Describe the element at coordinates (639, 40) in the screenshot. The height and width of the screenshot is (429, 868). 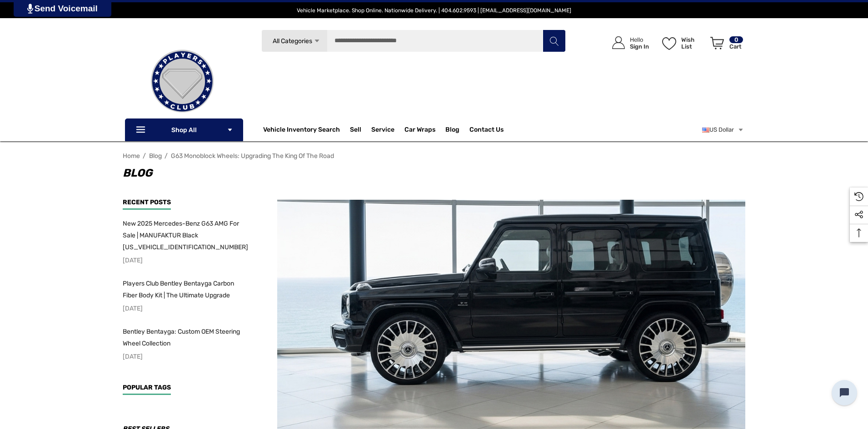
I see `p: Hello` at that location.